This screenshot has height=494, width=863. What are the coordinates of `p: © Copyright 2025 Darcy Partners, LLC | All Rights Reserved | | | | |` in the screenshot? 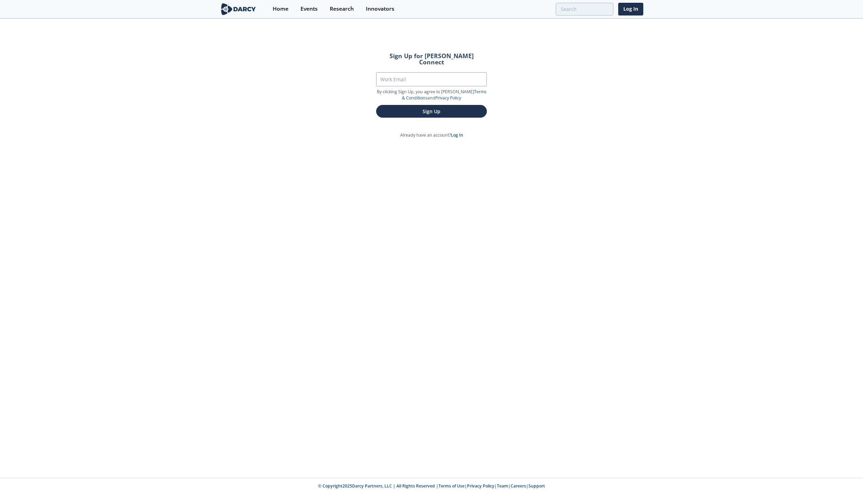 It's located at (431, 486).